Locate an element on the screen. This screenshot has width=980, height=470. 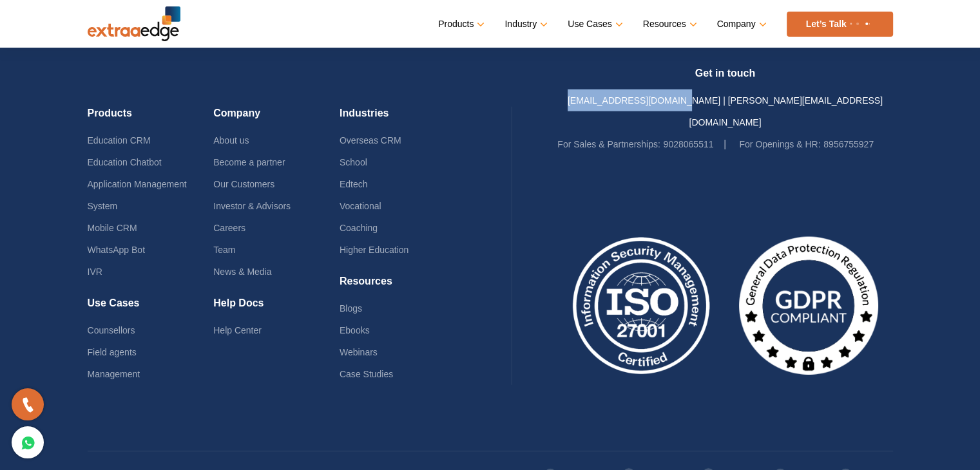
a: Edtech is located at coordinates (354, 184).